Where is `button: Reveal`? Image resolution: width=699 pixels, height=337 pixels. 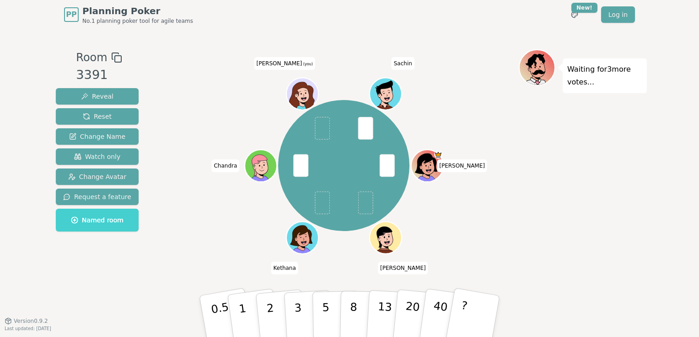
button: Reveal is located at coordinates (97, 96).